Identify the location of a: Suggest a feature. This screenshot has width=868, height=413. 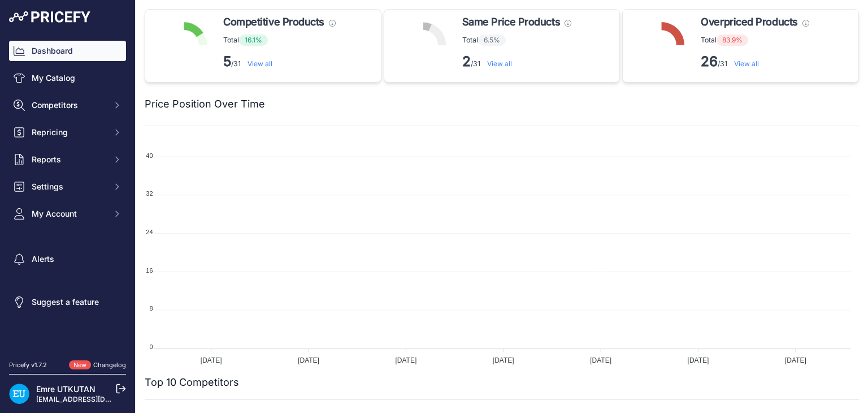
(67, 302).